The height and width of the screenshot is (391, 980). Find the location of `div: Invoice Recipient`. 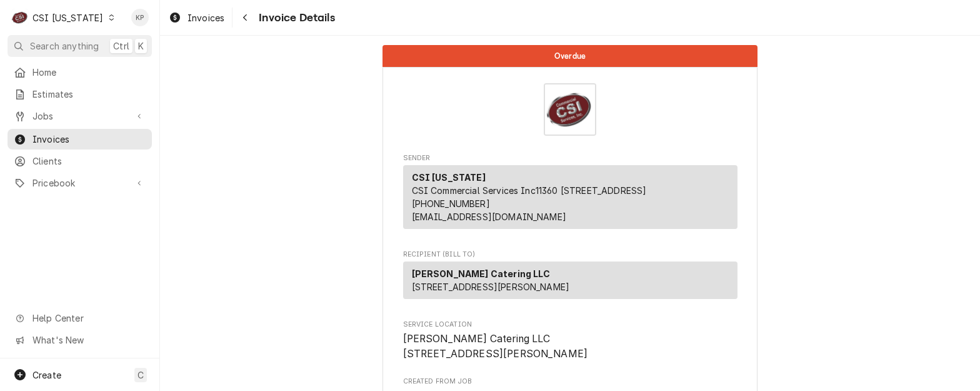

div: Invoice Recipient is located at coordinates (570, 277).